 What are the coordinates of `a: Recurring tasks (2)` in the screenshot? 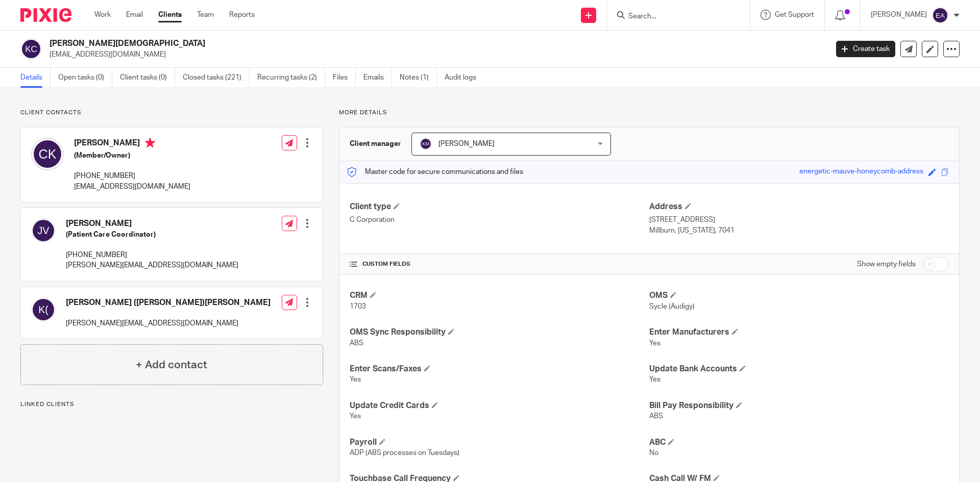 It's located at (291, 77).